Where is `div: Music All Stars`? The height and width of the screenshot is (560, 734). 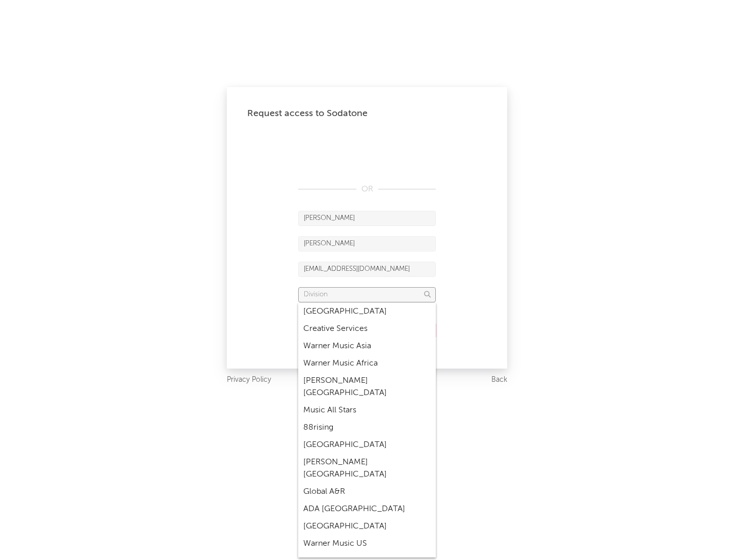
div: Music All Stars is located at coordinates (367, 411).